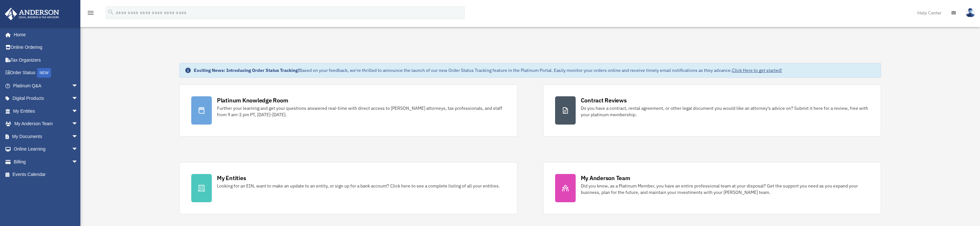 The height and width of the screenshot is (226, 980). What do you see at coordinates (712, 110) in the screenshot?
I see `a: Contract Reviews Do you have a contract, rental agreement, or other legal document you would like...` at bounding box center [712, 110].